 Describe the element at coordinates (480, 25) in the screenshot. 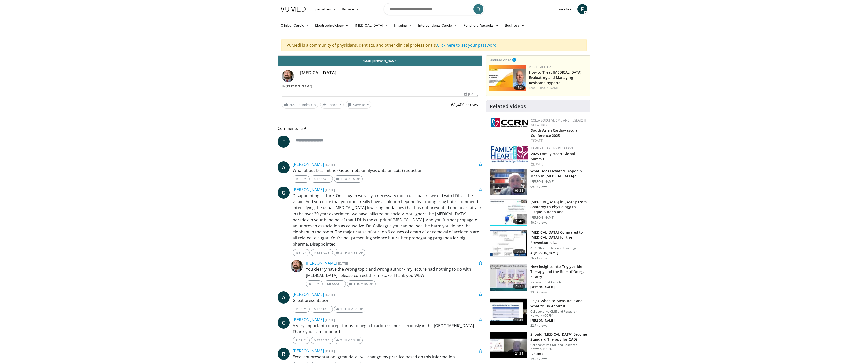

I see `a: Peripheral Vascular` at that location.